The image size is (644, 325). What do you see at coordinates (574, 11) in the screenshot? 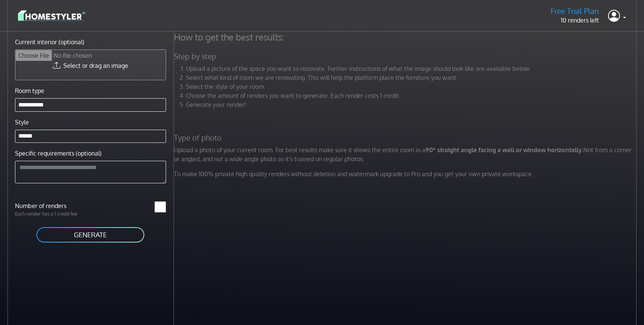
I see `h5: Free Trial Plan` at bounding box center [574, 11].